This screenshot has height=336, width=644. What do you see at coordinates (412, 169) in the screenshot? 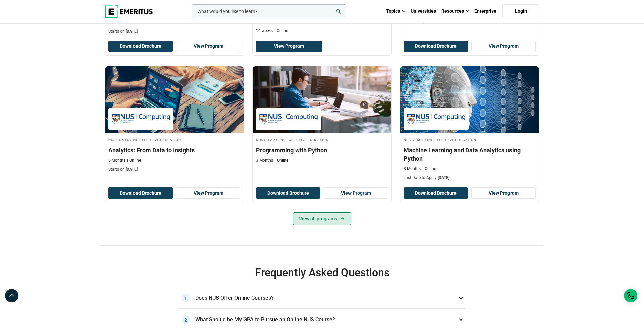
I see `p: 8 Months` at bounding box center [412, 169].